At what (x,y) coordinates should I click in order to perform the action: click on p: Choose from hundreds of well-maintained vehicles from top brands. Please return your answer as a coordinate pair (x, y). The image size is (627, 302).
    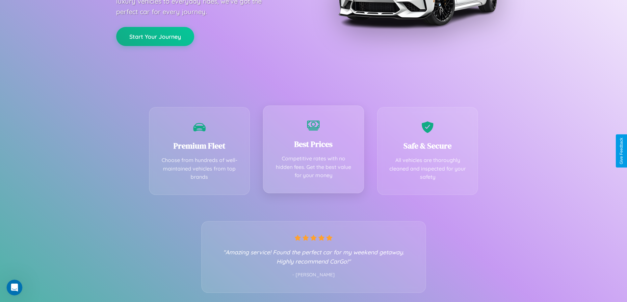
    Looking at the image, I should click on (199, 169).